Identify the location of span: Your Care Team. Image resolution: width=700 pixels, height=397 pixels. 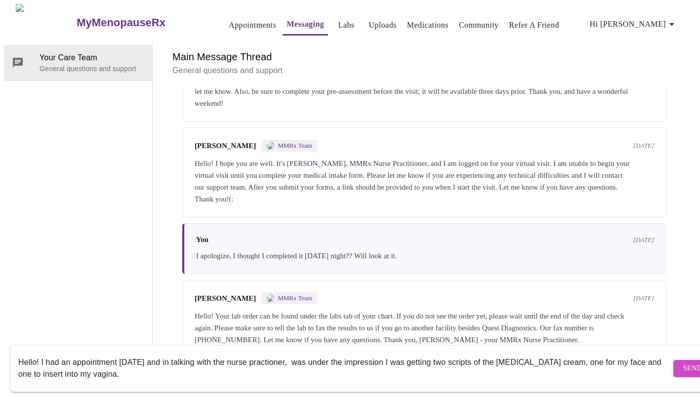
(92, 58).